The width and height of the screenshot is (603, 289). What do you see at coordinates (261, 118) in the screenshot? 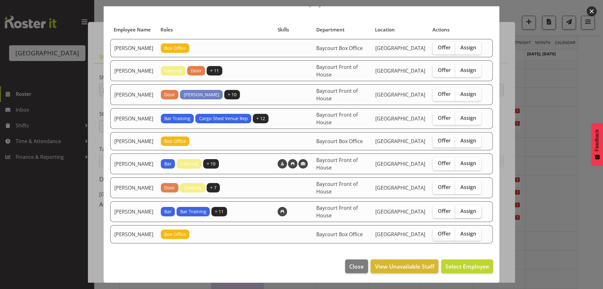
I see `span: + 12` at bounding box center [261, 118].